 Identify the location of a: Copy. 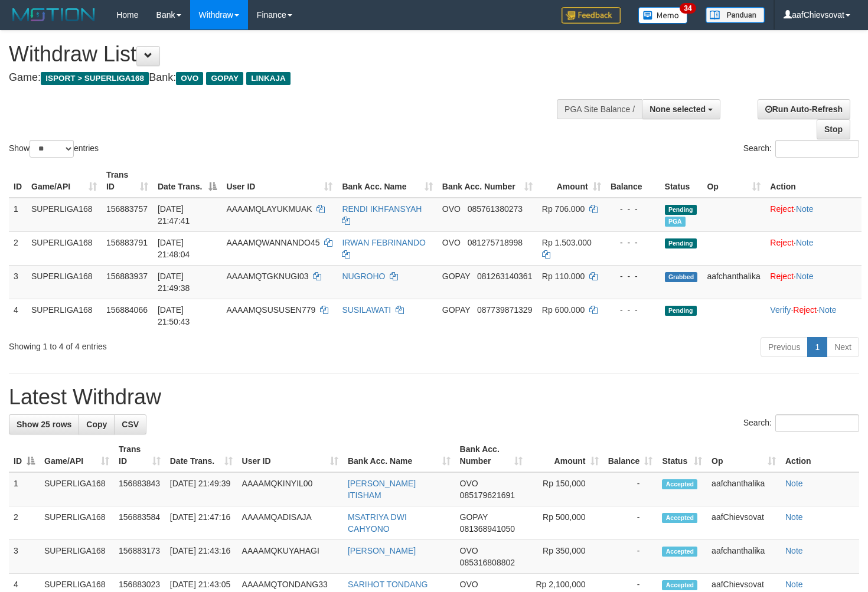
(97, 424).